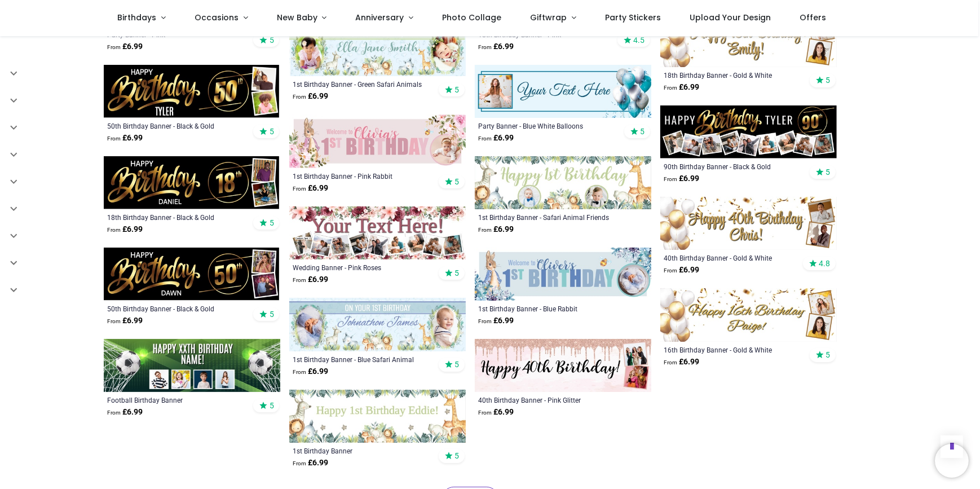 The height and width of the screenshot is (489, 980). I want to click on a: 1st Birthday Banner - Blue Rabbit, so click(546, 309).